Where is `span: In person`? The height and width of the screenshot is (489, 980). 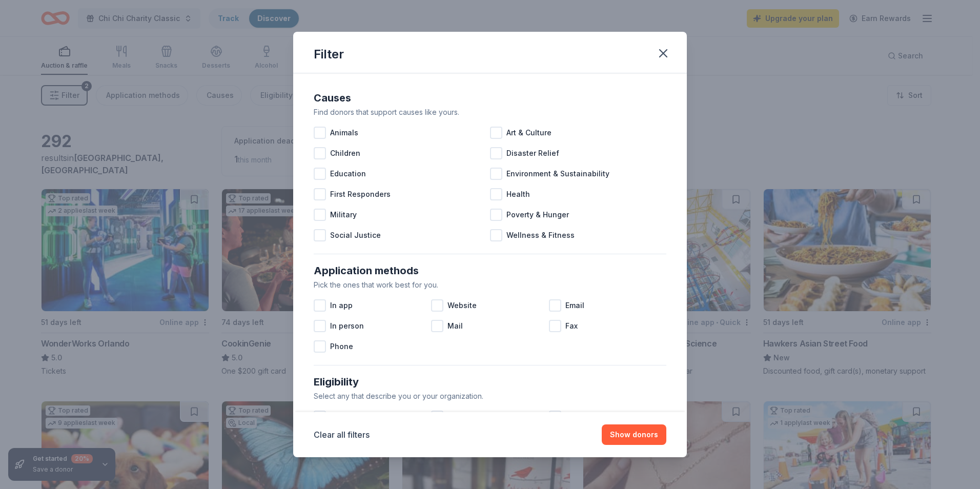 span: In person is located at coordinates (347, 326).